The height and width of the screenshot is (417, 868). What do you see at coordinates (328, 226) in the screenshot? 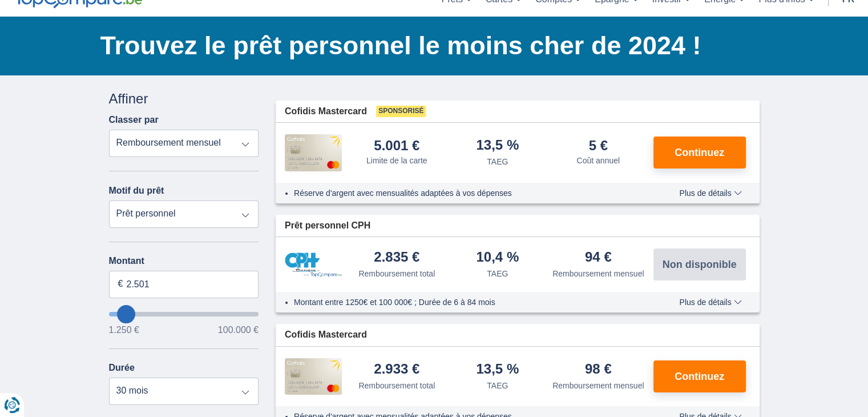
I see `span: Prêt personnel CPH` at bounding box center [328, 226].